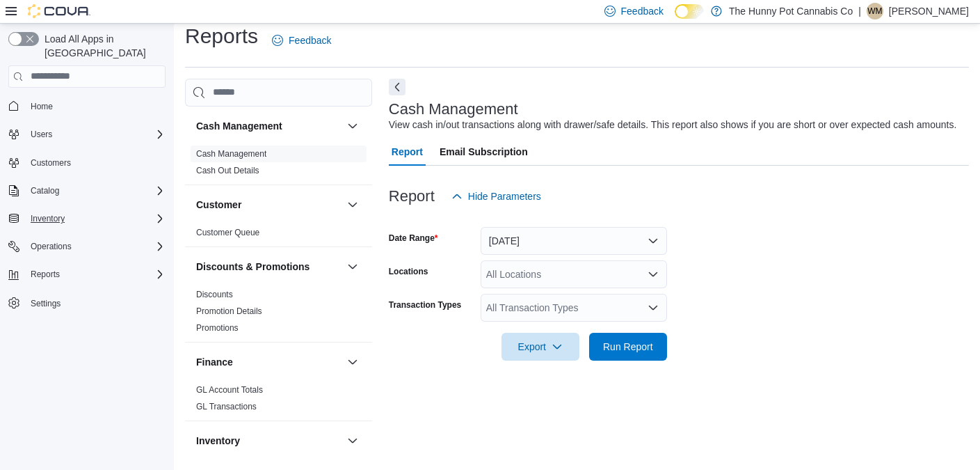 The width and height of the screenshot is (980, 470). Describe the element at coordinates (690, 11) in the screenshot. I see `input: Dark Mode` at that location.